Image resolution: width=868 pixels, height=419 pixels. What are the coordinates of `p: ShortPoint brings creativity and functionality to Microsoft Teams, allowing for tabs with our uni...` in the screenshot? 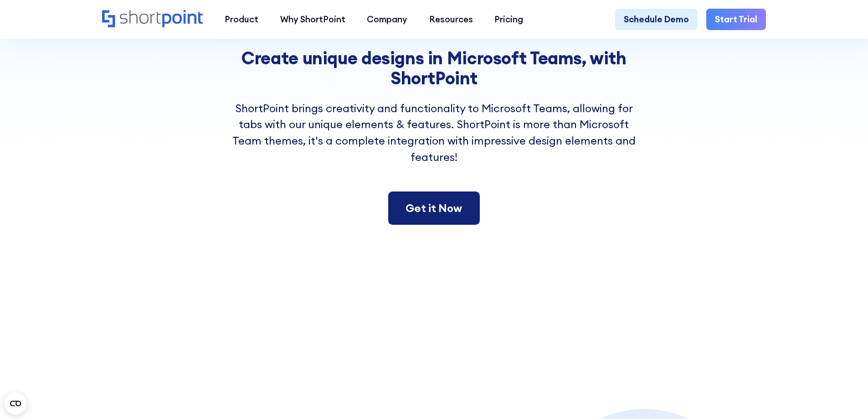 It's located at (434, 133).